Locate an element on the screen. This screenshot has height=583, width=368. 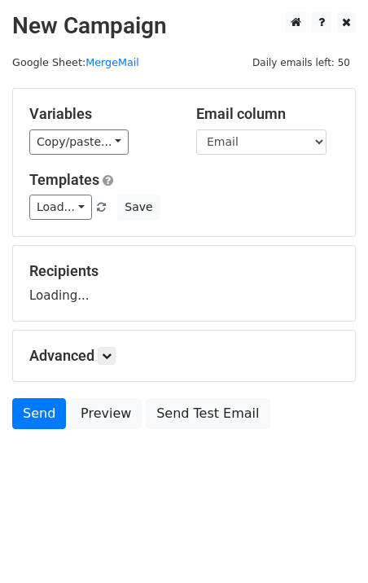
div: Loading... is located at coordinates (184, 284).